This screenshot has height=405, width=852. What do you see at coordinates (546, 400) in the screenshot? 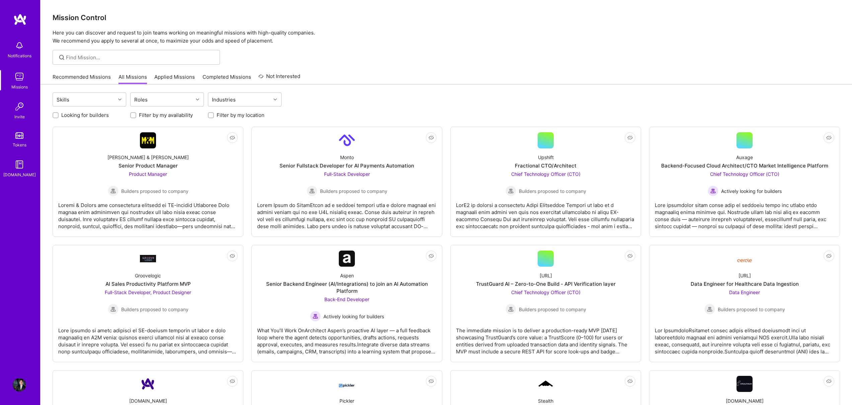
I see `div: Stealth` at bounding box center [546, 400].